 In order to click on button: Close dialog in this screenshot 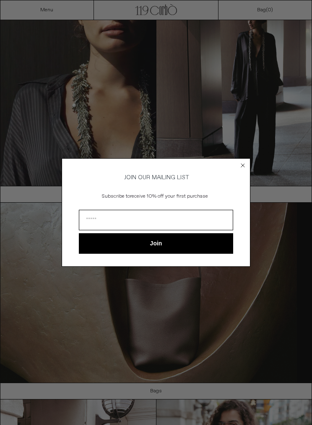, I will do `click(242, 165)`.